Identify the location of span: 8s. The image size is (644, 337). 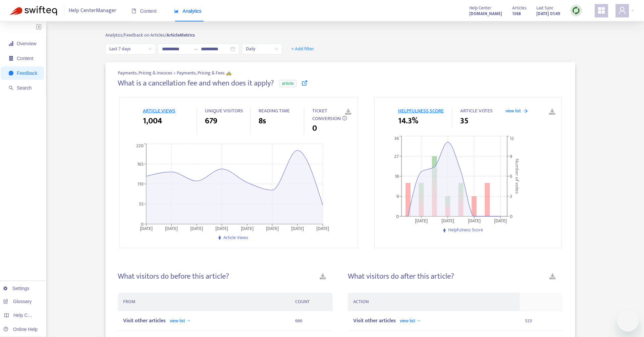
(262, 121).